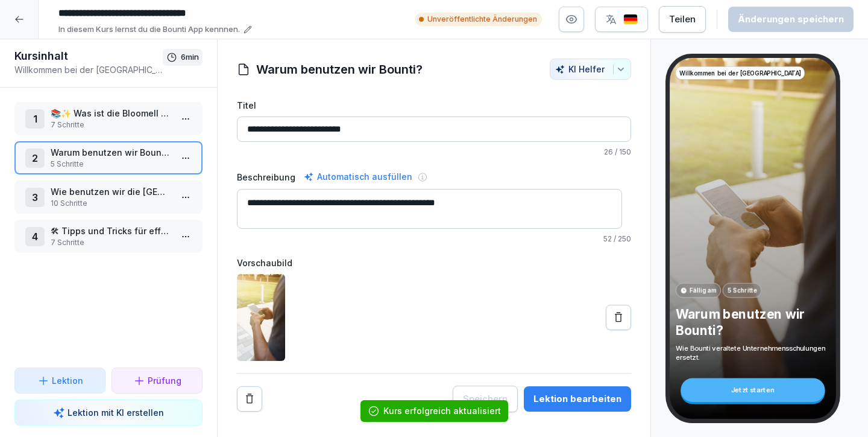 Image resolution: width=868 pixels, height=437 pixels. What do you see at coordinates (111, 231) in the screenshot?
I see `p: 🛠 Tipps und Tricks für effektives Lernen mit Bounti` at bounding box center [111, 231].